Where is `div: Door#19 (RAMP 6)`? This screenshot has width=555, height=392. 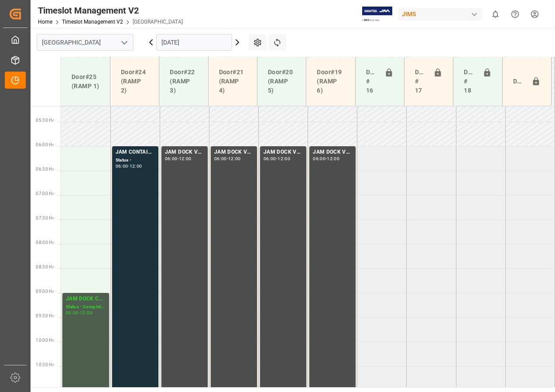 div: Door#19 (RAMP 6) is located at coordinates (330, 81).